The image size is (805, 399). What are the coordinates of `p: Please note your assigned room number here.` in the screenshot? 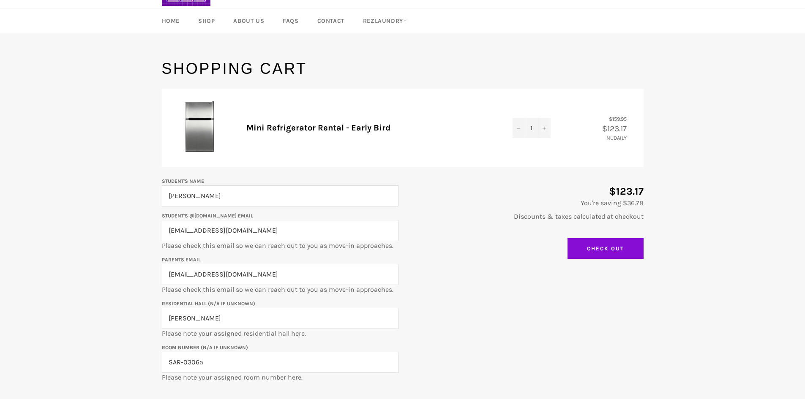 It's located at (280, 363).